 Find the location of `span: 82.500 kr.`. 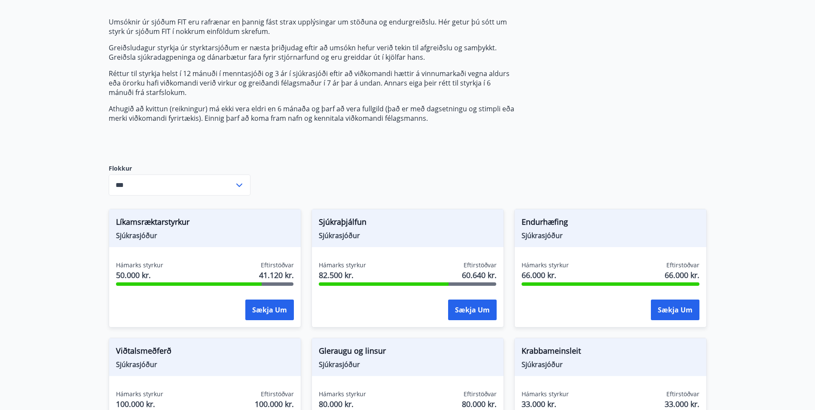

span: 82.500 kr. is located at coordinates (343, 275).